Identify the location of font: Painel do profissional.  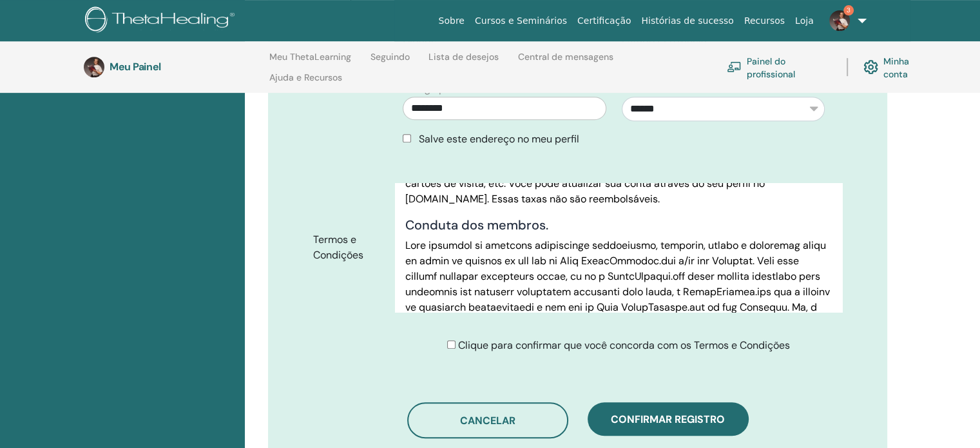
(771, 67).